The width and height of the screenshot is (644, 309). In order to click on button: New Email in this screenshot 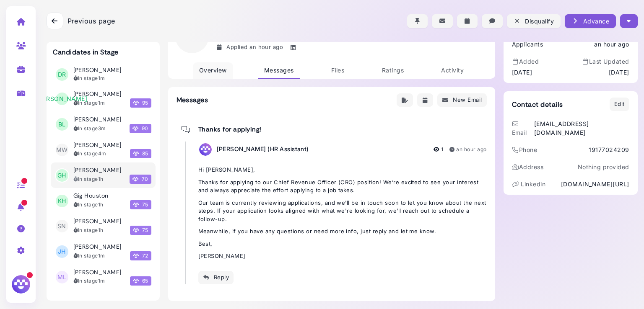, I will do `click(462, 100)`.